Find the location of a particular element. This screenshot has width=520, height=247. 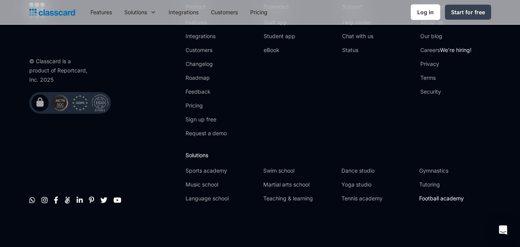

div: Start for free is located at coordinates (468, 12).